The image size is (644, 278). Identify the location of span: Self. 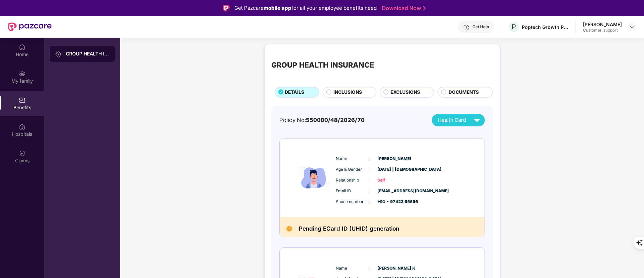
(394, 180).